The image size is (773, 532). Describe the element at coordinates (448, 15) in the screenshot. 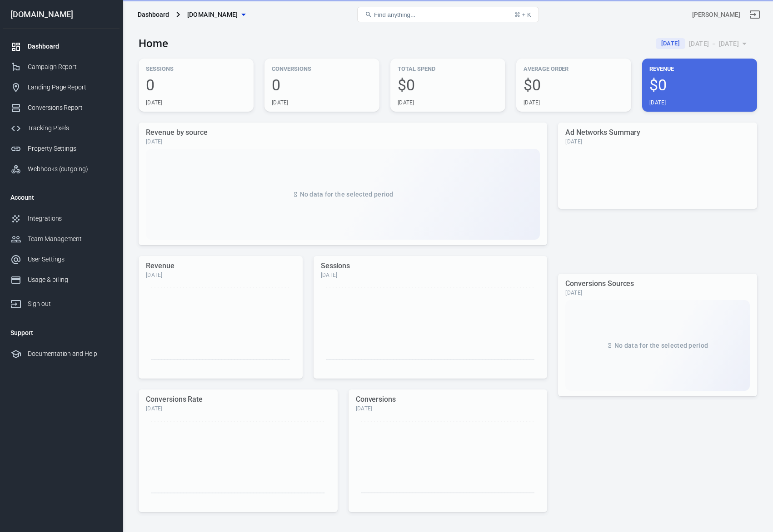

I see `button: Find anything...⌘ + K` at that location.